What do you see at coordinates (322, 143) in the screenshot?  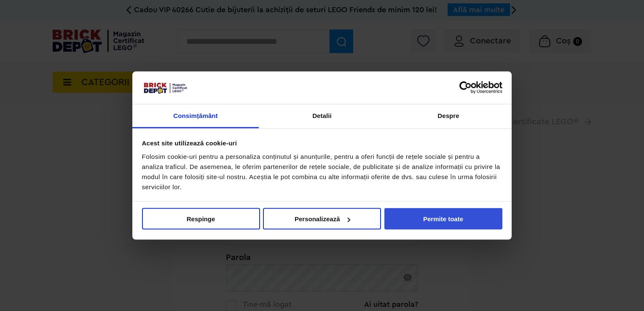 I see `div: Acest site utilizează cookie-uri` at bounding box center [322, 143].